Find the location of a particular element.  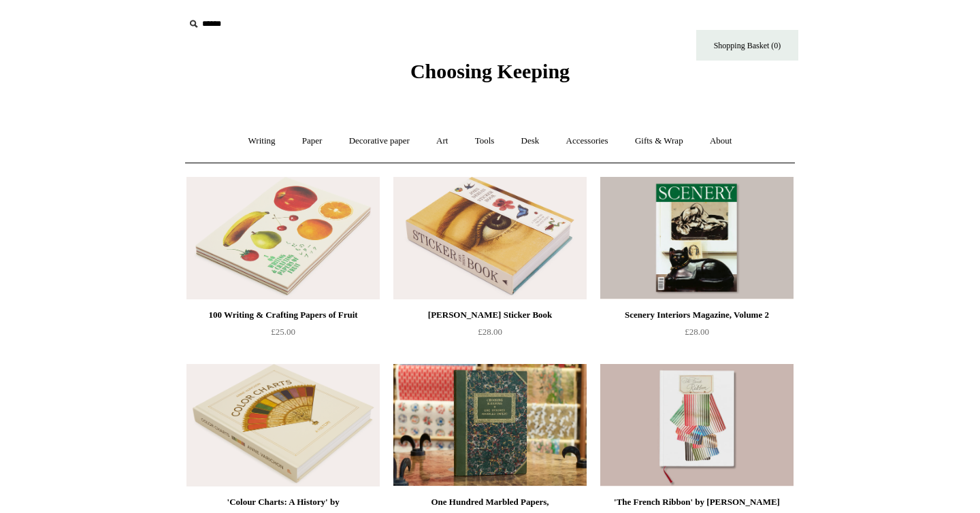

a: John Derian Sticker Book John Derian Sticker Book is located at coordinates (490, 238).